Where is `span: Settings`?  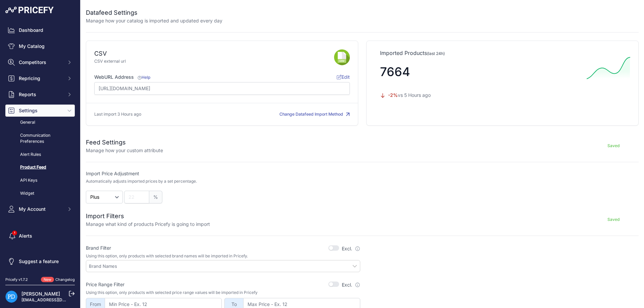
span: Settings is located at coordinates (41, 111).